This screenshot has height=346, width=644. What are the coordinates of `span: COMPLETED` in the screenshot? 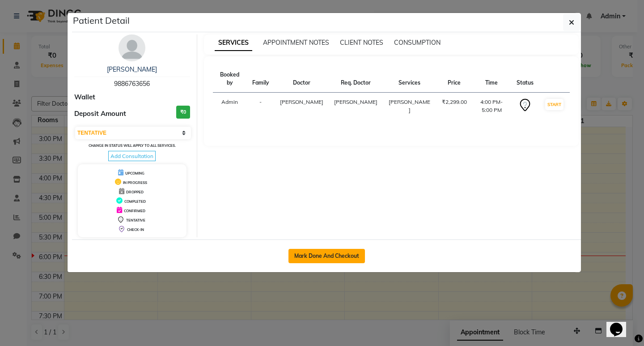 It's located at (135, 202).